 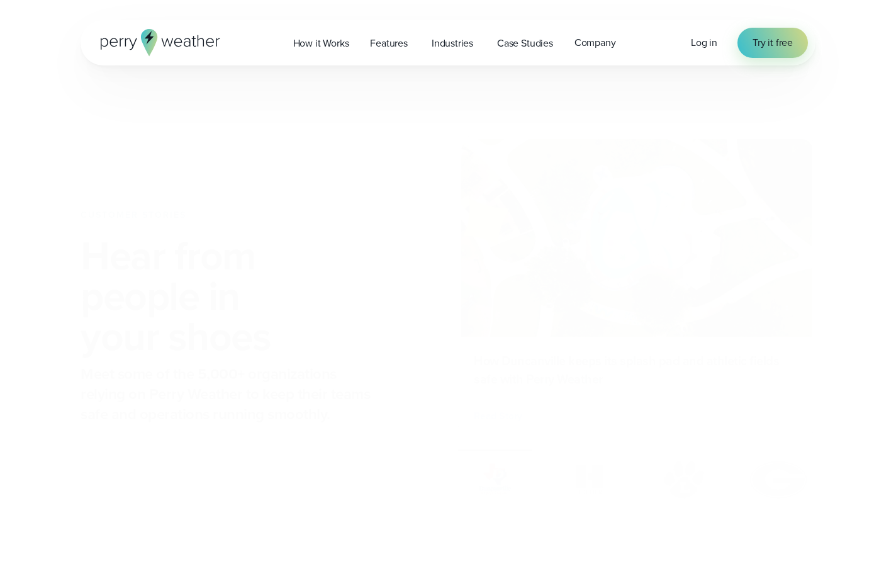 I want to click on span: Try it free, so click(x=773, y=43).